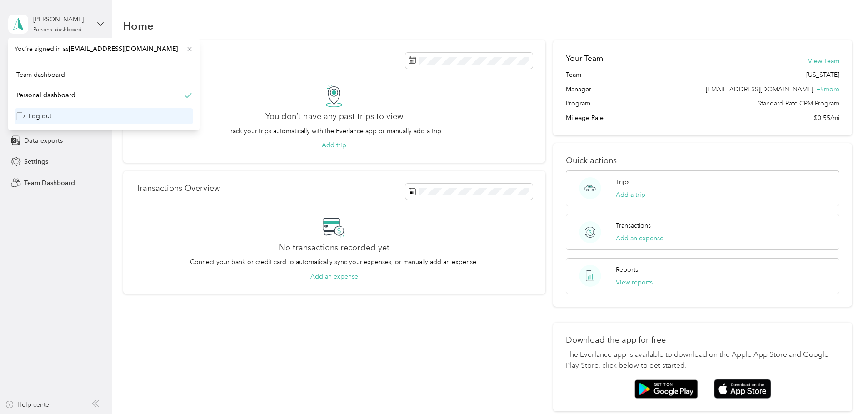 Image resolution: width=868 pixels, height=414 pixels. I want to click on img: App store, so click(743, 388).